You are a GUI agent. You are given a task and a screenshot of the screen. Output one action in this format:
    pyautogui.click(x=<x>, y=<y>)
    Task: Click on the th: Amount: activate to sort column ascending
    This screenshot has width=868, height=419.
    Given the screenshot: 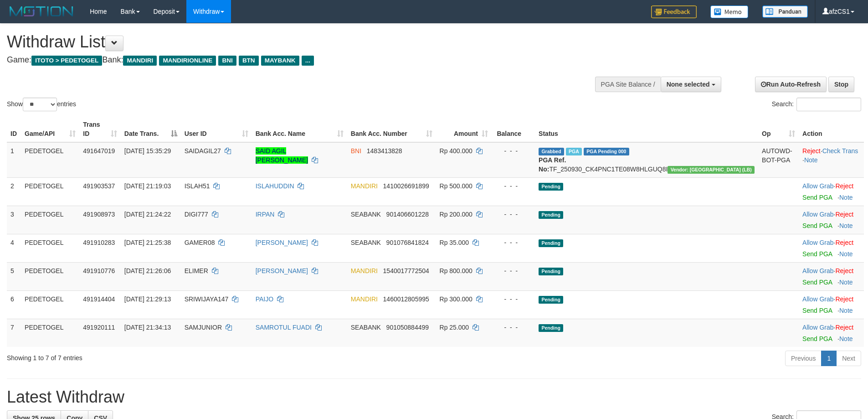 What is the action you would take?
    pyautogui.click(x=464, y=128)
    